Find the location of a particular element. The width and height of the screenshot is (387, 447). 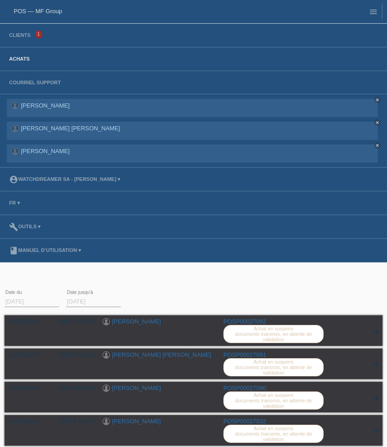

span: 09:27 is located at coordinates (33, 355).